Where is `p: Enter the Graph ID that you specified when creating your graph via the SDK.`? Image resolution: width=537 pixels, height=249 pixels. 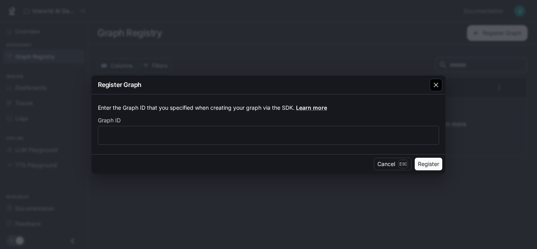
p: Enter the Graph ID that you specified when creating your graph via the SDK. is located at coordinates (268, 108).